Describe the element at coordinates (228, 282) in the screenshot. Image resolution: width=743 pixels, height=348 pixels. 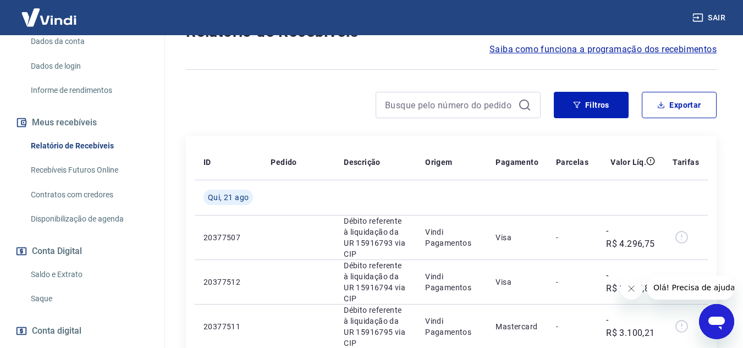
I see `p: 20377512` at that location.